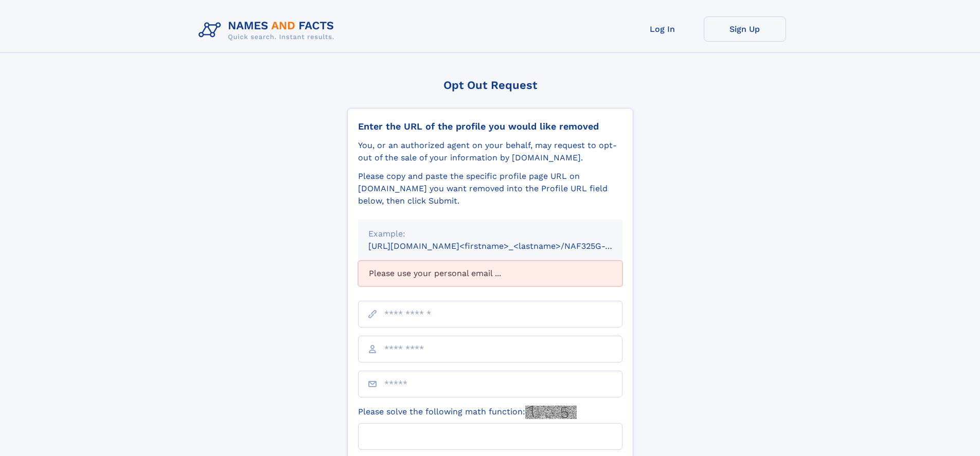  Describe the element at coordinates (490, 126) in the screenshot. I see `div: Enter the URL of the profile you would like removed` at that location.